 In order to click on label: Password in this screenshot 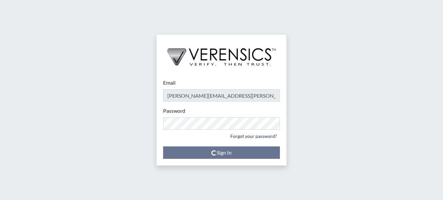, I will do `click(174, 111)`.